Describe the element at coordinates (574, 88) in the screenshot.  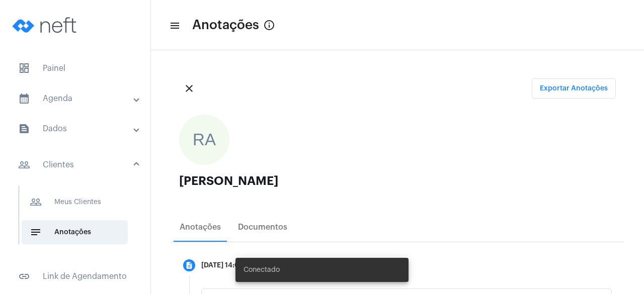
I see `span: Exportar Anotações` at that location.